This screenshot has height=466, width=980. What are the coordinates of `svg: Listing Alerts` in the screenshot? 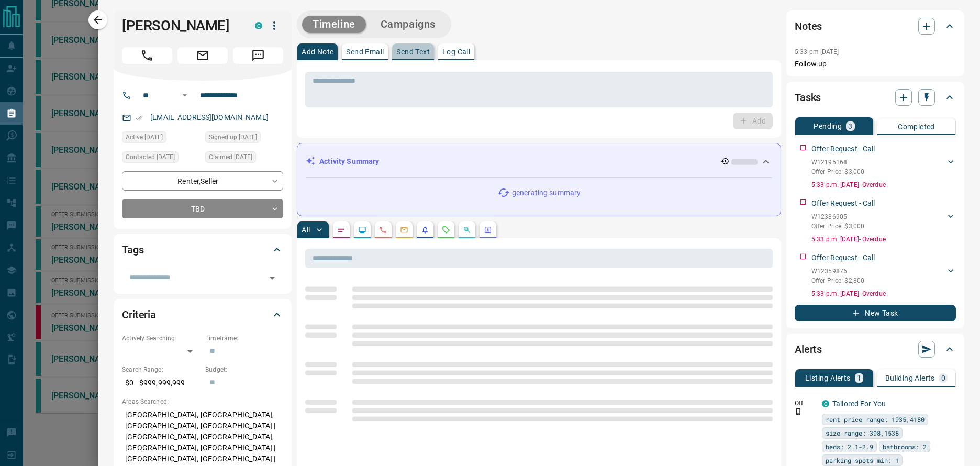 It's located at (425, 229).